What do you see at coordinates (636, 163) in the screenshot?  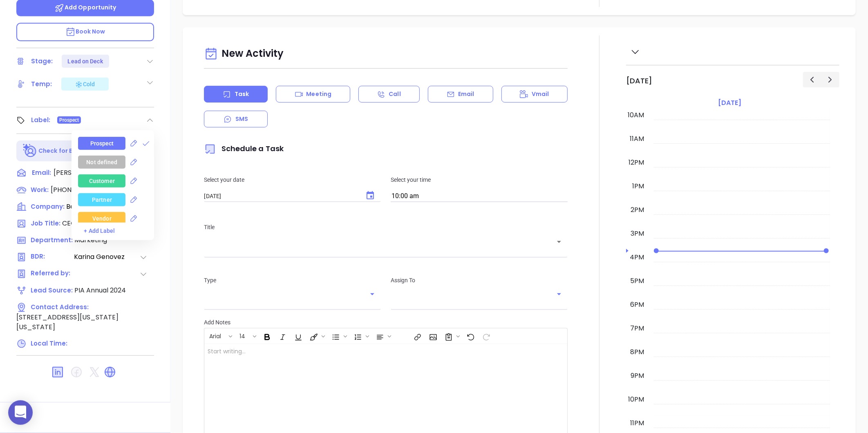 I see `div: 12pm` at bounding box center [636, 163].